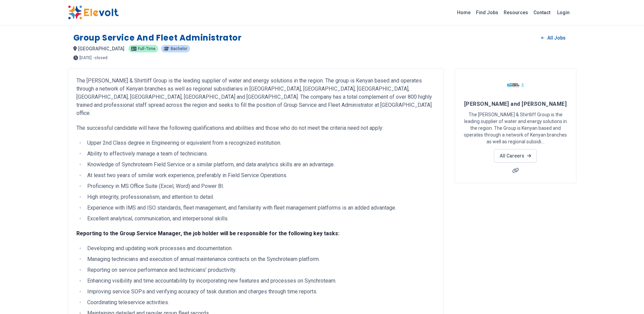 This screenshot has height=314, width=644. What do you see at coordinates (261, 208) in the screenshot?
I see `li: Experience with IMS and ISO standards, fleet management, and familiarity with fleet management pl...` at bounding box center [261, 208].